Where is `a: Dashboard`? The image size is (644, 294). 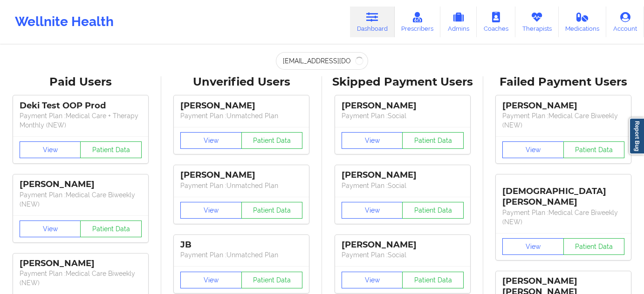
a: Dashboard is located at coordinates (372, 22).